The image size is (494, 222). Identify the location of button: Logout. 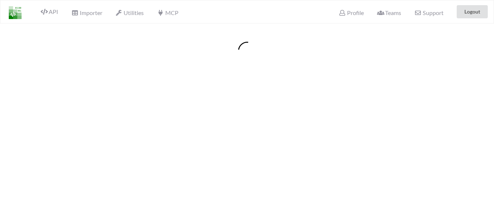
(473, 12).